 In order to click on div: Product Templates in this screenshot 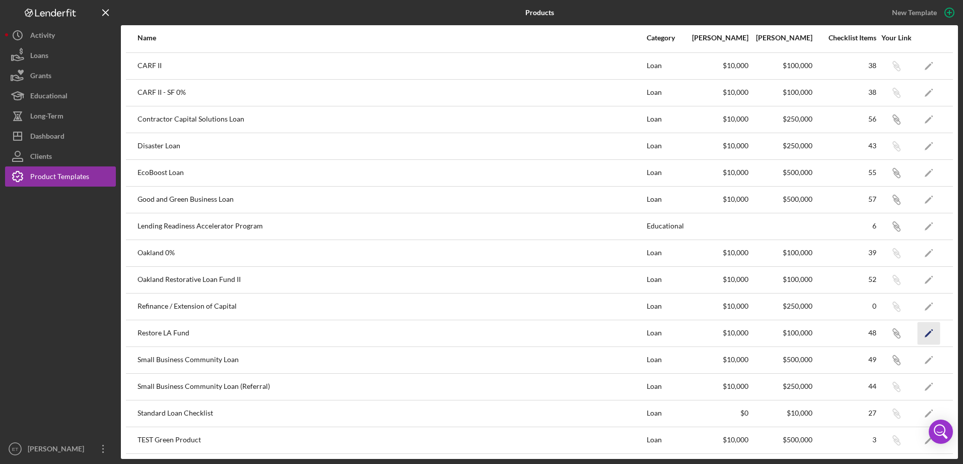, I will do `click(59, 177)`.